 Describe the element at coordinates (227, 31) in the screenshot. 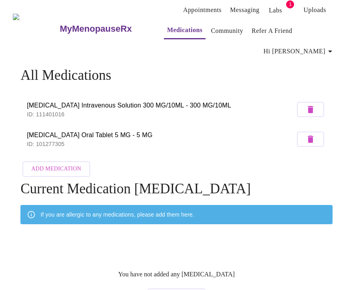

I see `button: Community` at that location.